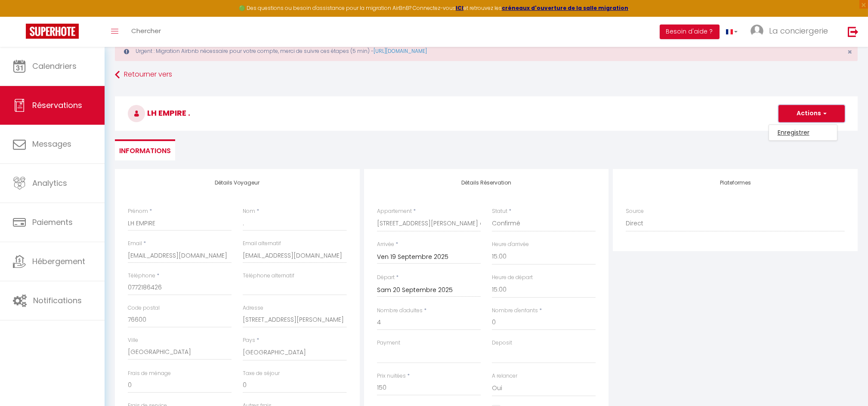 Image resolution: width=868 pixels, height=406 pixels. I want to click on label: Payment, so click(389, 343).